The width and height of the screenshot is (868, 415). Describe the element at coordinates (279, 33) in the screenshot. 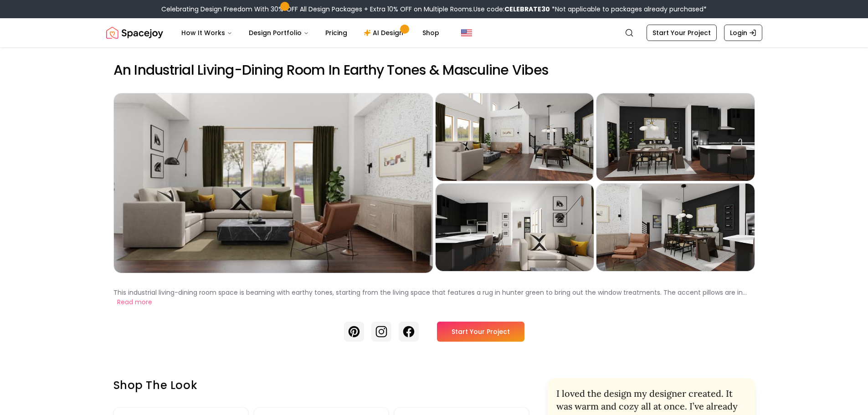

I see `button: Design Portfolio` at that location.